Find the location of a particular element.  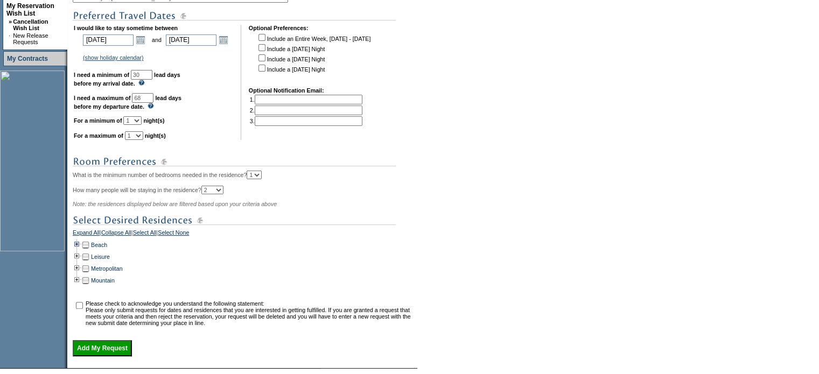

a: Select All is located at coordinates (145, 234).